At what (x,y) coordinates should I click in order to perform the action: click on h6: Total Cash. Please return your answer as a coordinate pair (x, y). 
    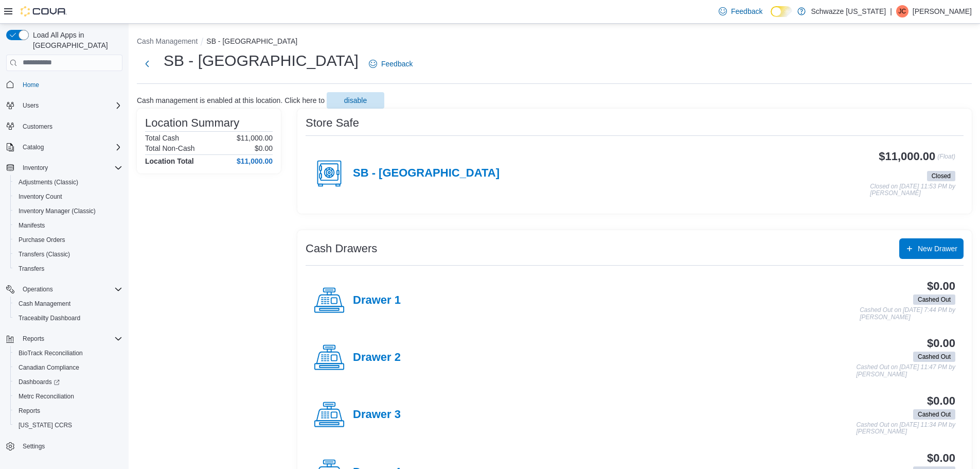
    Looking at the image, I should click on (162, 138).